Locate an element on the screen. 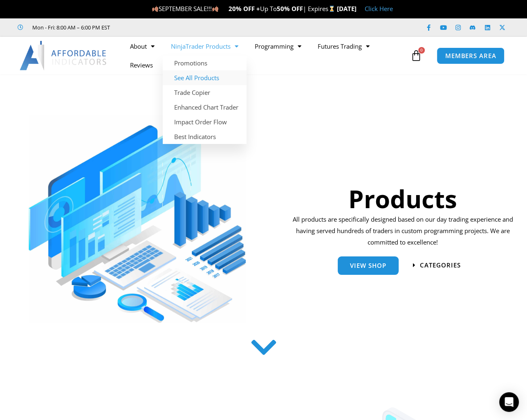  a: 0 is located at coordinates (417, 56).